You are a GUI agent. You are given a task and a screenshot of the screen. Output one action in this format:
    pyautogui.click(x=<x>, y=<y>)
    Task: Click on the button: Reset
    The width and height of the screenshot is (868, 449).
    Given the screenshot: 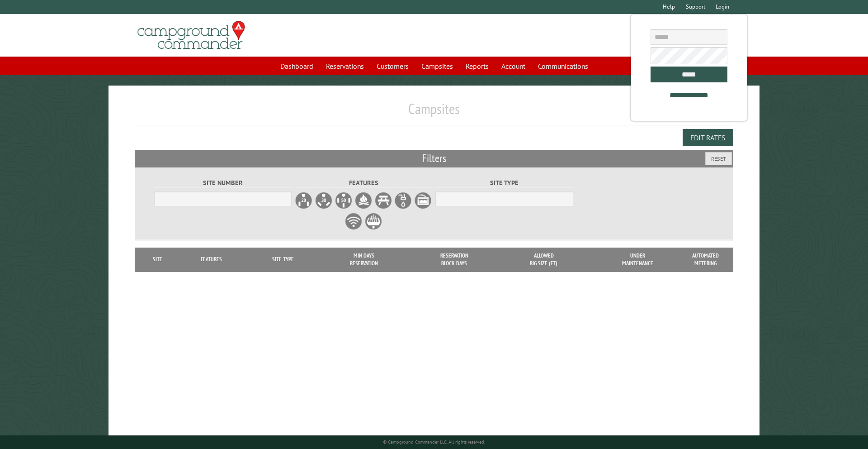 What is the action you would take?
    pyautogui.click(x=718, y=159)
    